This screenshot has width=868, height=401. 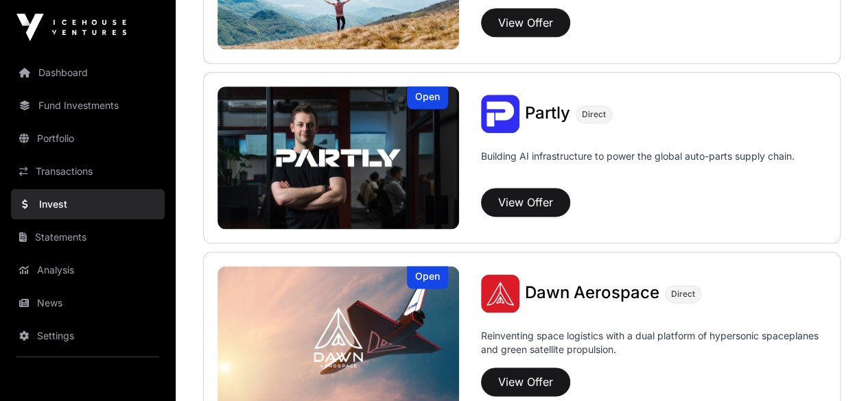 I want to click on div: Chat Widget, so click(x=834, y=368).